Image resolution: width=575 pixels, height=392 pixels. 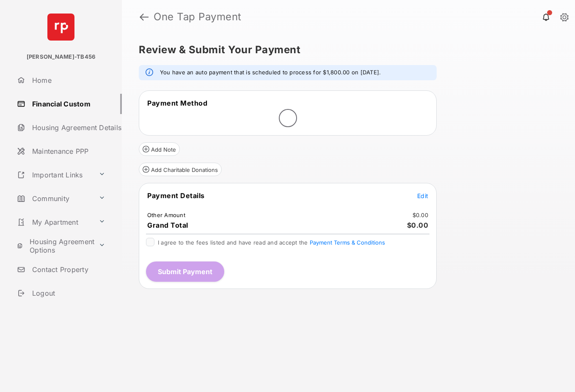 What do you see at coordinates (67, 80) in the screenshot?
I see `a: Home` at bounding box center [67, 80].